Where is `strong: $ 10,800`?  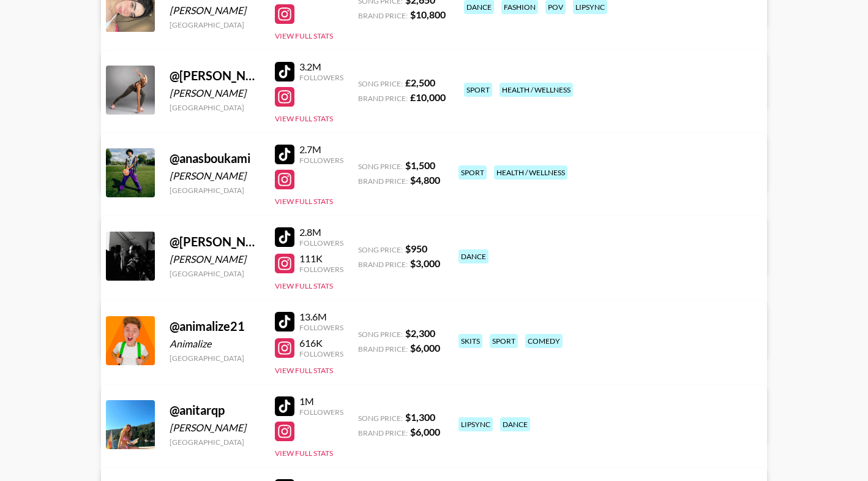
strong: $ 10,800 is located at coordinates (428, 14).